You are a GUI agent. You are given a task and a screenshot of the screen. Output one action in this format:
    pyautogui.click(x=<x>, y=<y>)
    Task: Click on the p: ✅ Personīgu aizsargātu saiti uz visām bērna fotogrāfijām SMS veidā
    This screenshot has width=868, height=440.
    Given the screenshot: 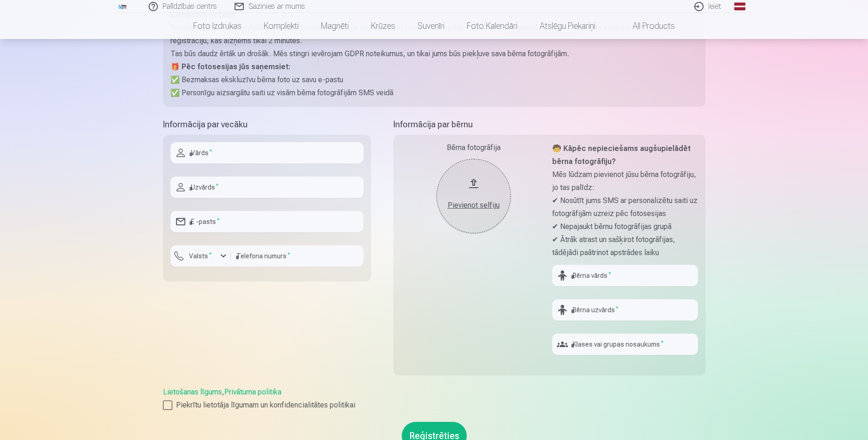 What is the action you would take?
    pyautogui.click(x=434, y=93)
    